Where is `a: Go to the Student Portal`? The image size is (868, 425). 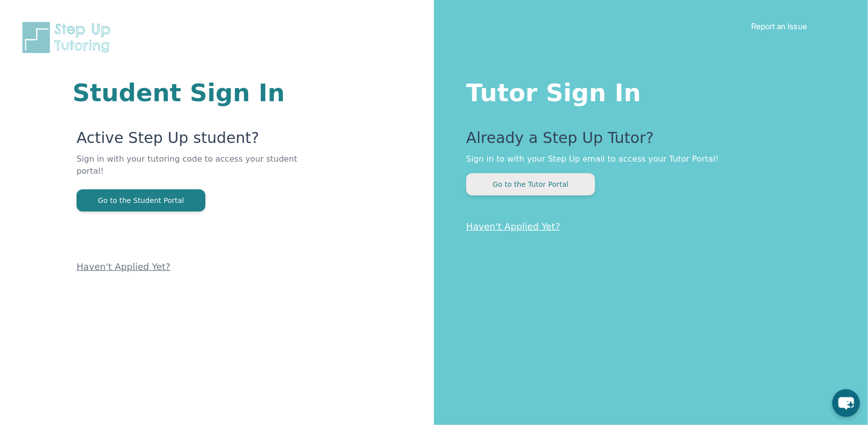
a: Go to the Student Portal is located at coordinates (141, 200).